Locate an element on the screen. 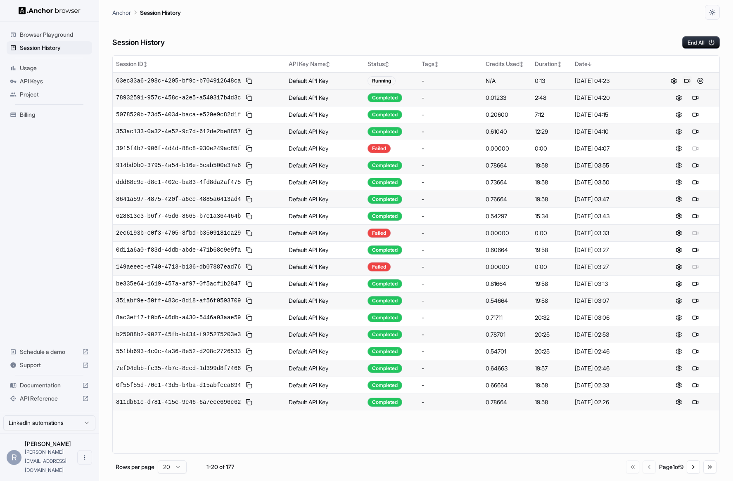 This screenshot has height=481, width=733. p: Session History is located at coordinates (160, 12).